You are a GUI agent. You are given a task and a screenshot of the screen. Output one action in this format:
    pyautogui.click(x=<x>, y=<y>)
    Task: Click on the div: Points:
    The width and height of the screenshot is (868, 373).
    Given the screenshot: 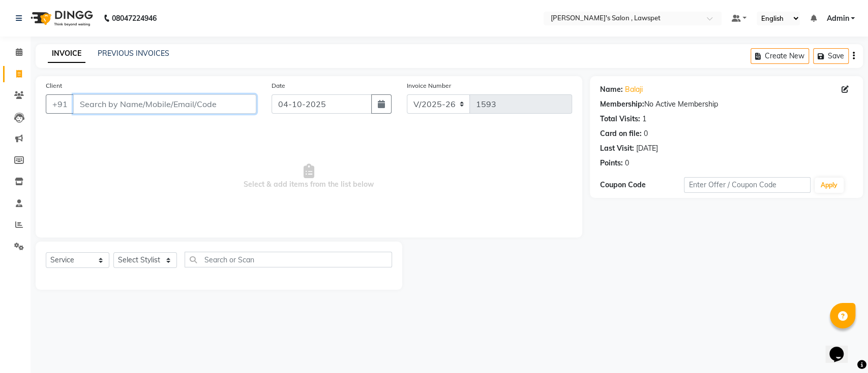 What is the action you would take?
    pyautogui.click(x=611, y=163)
    